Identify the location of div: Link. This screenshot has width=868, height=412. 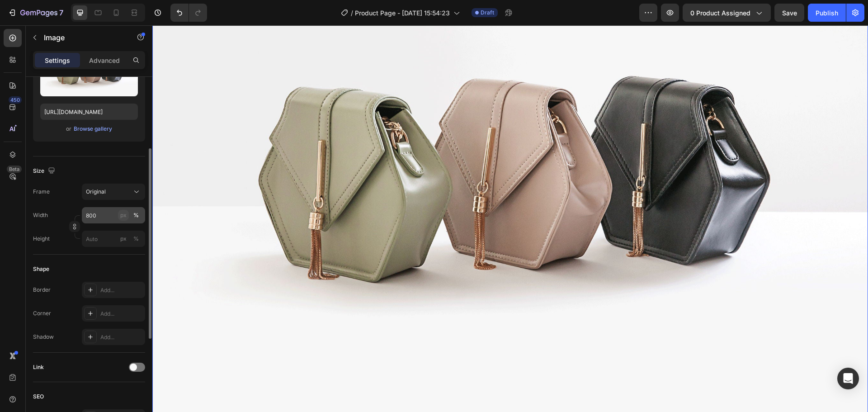
(39, 368).